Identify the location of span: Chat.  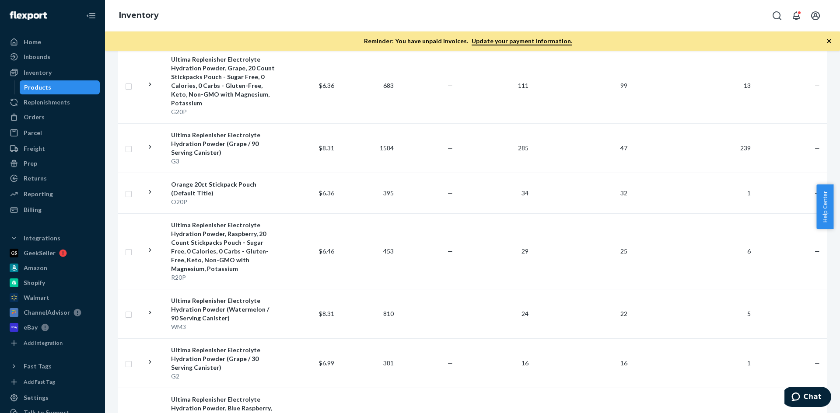
(28, 10).